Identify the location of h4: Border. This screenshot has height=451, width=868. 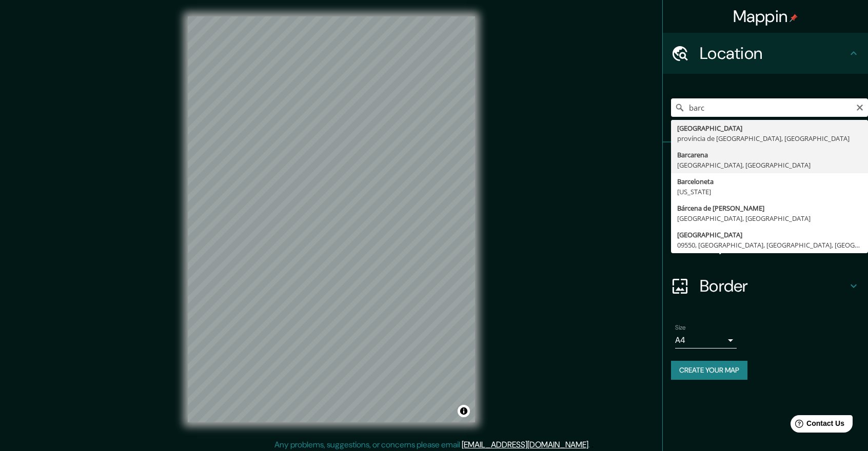
(773, 286).